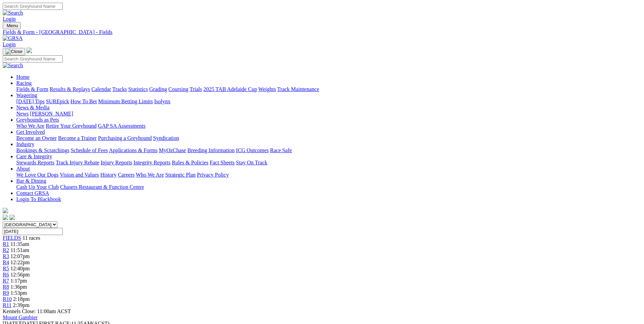  Describe the element at coordinates (33, 193) in the screenshot. I see `a: Contact GRSA` at that location.